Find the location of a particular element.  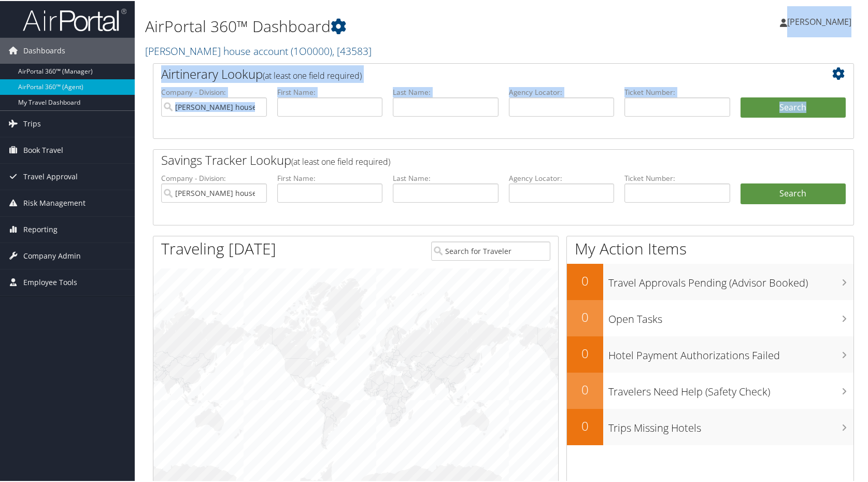

input: Search for Traveler is located at coordinates (491, 250).